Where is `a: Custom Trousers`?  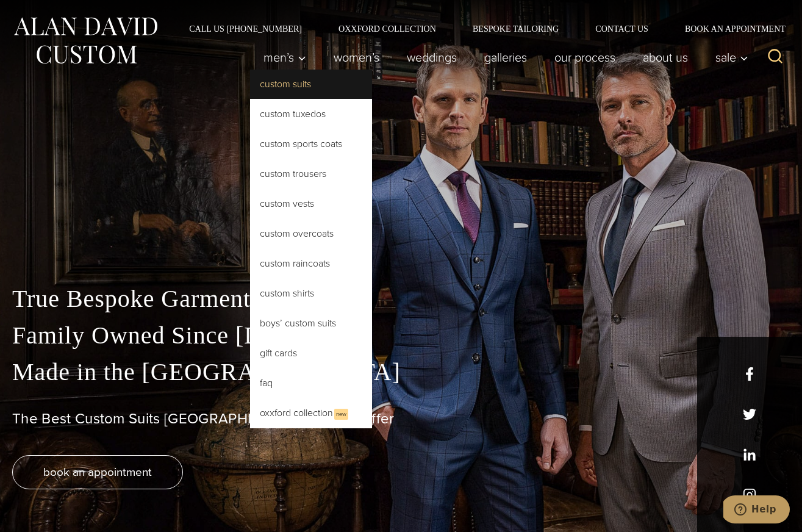 a: Custom Trousers is located at coordinates (311, 174).